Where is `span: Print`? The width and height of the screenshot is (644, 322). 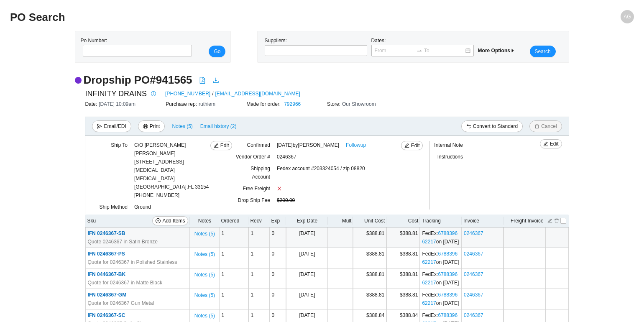
span: Print is located at coordinates (155, 127).